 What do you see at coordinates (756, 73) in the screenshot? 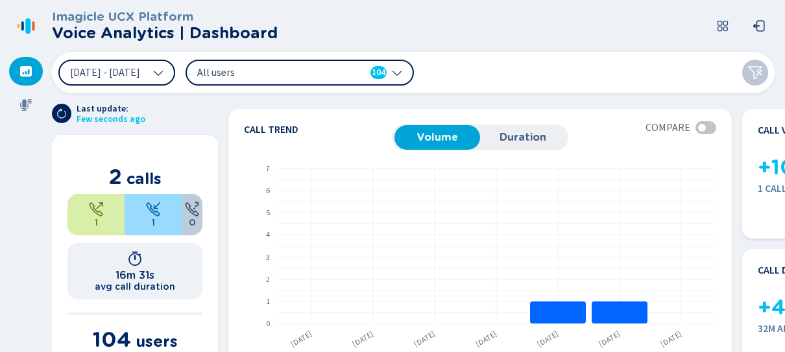
I see `svg: funnel-disabled` at bounding box center [756, 73].